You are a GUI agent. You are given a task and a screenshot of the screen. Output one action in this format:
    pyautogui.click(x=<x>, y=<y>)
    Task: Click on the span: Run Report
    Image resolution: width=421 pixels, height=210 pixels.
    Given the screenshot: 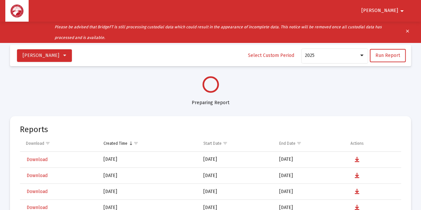 What is the action you would take?
    pyautogui.click(x=387, y=55)
    